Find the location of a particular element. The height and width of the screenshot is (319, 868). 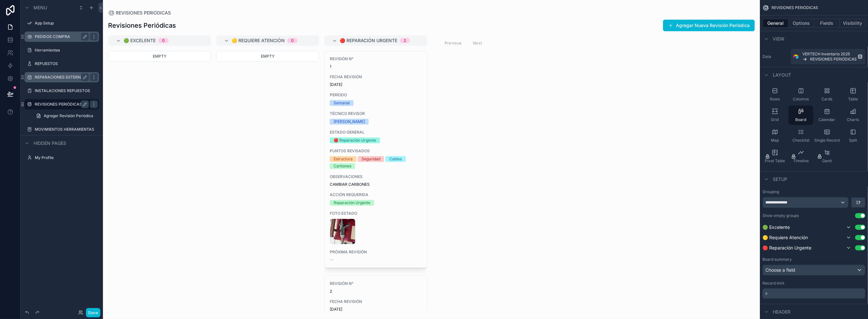

span: Rows is located at coordinates (775, 100).